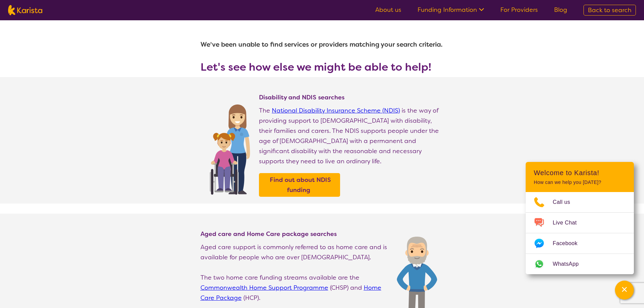 Image resolution: width=644 pixels, height=308 pixels. What do you see at coordinates (265, 288) in the screenshot?
I see `a: Commonwealth Home Support Programme` at bounding box center [265, 288].